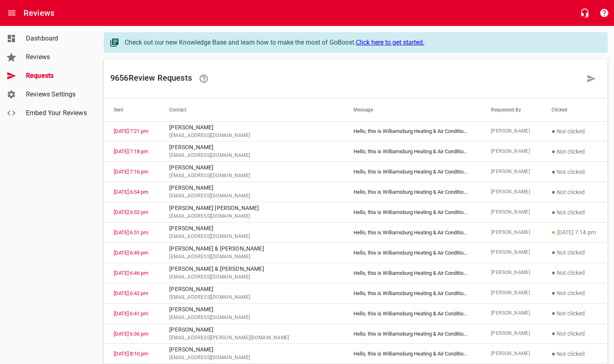 This screenshot has width=614, height=364. I want to click on th: Clicked, so click(575, 110).